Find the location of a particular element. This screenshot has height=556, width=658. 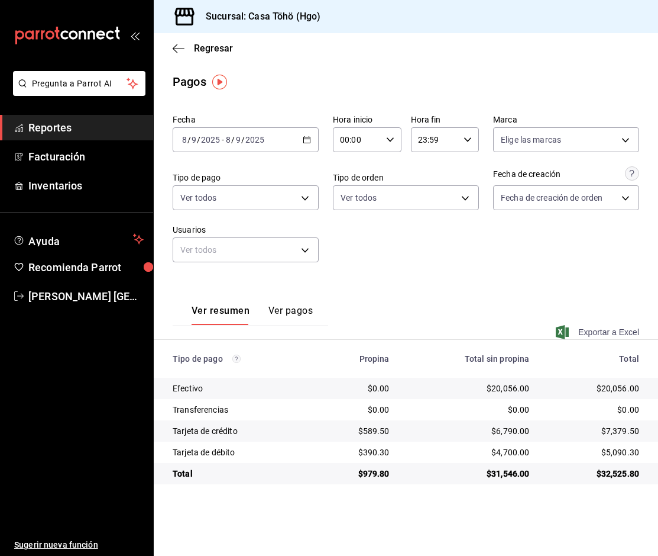

span: Facturación is located at coordinates (86, 156).